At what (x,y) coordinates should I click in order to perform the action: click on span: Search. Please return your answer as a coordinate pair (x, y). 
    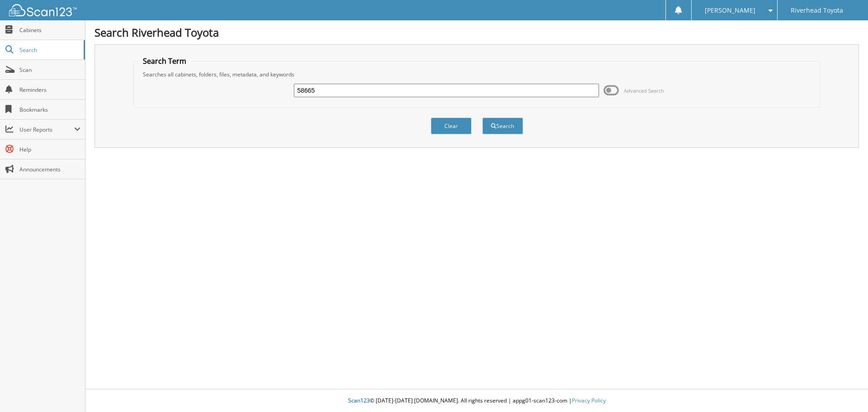
    Looking at the image, I should click on (50, 50).